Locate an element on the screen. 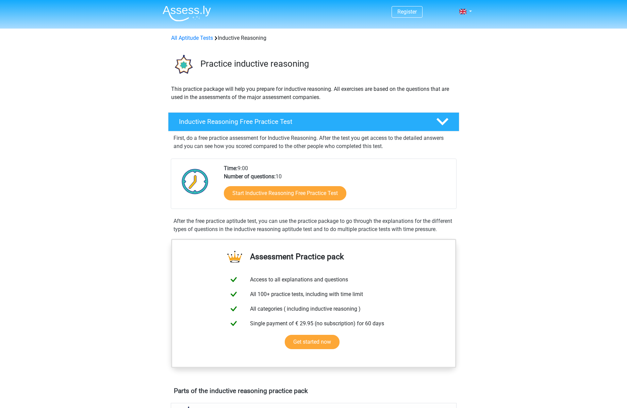 This screenshot has width=627, height=408. p: This practice package will help you prepare for inductive reasoning. All exercises are based on t... is located at coordinates (314, 93).